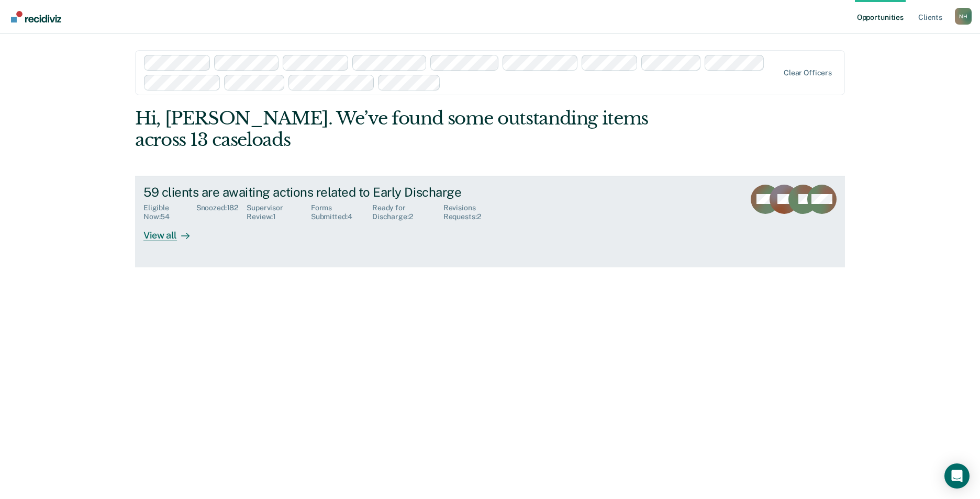 This screenshot has height=499, width=980. Describe the element at coordinates (327, 192) in the screenshot. I see `div: 59 clients are awaiting actions related to Early Discharge` at that location.